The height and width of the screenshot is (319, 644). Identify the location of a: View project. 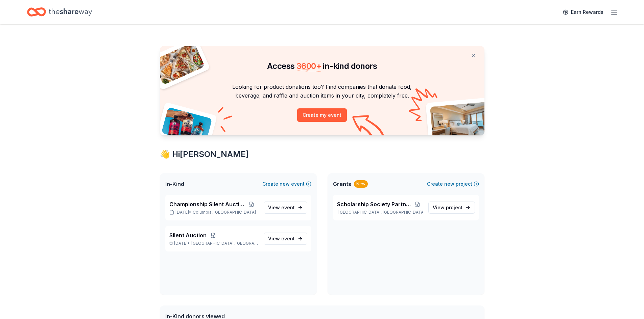
(451, 207).